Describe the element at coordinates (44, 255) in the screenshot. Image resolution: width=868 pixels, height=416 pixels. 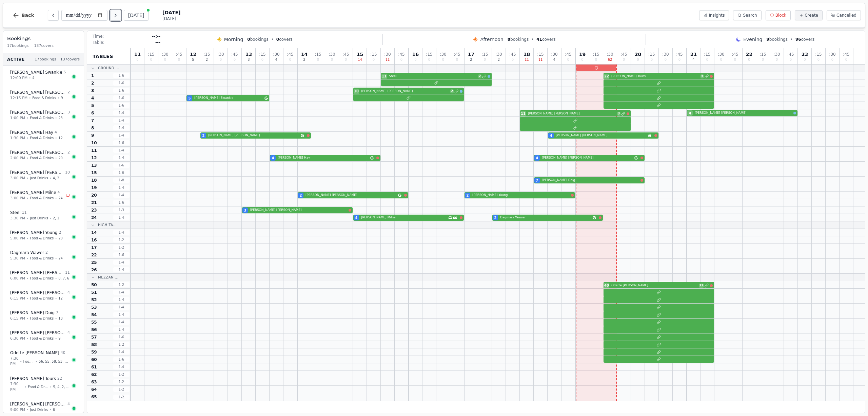
I see `button: Dagmara Wawer25:30 PM•Food & Drinks•24` at that location.